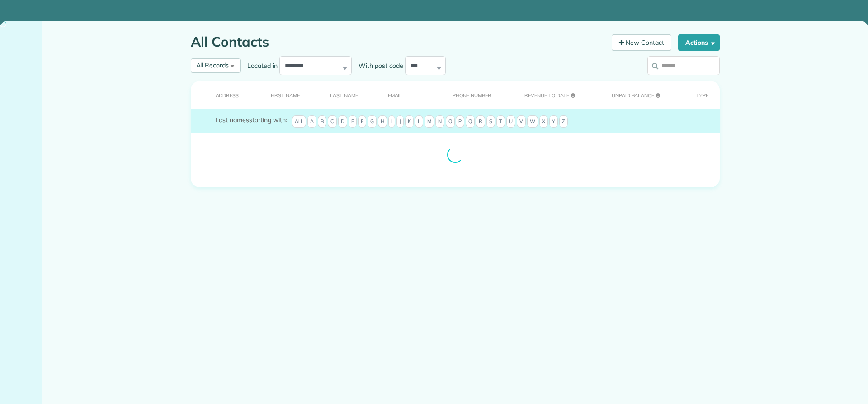 The image size is (868, 404). Describe the element at coordinates (391, 122) in the screenshot. I see `span: I` at that location.